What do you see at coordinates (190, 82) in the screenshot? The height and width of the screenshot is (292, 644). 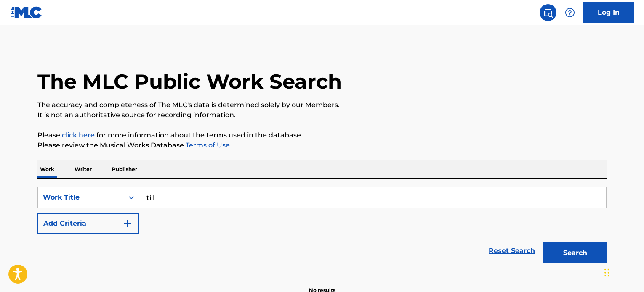 I see `h1: The MLC Public Work Search` at bounding box center [190, 82].